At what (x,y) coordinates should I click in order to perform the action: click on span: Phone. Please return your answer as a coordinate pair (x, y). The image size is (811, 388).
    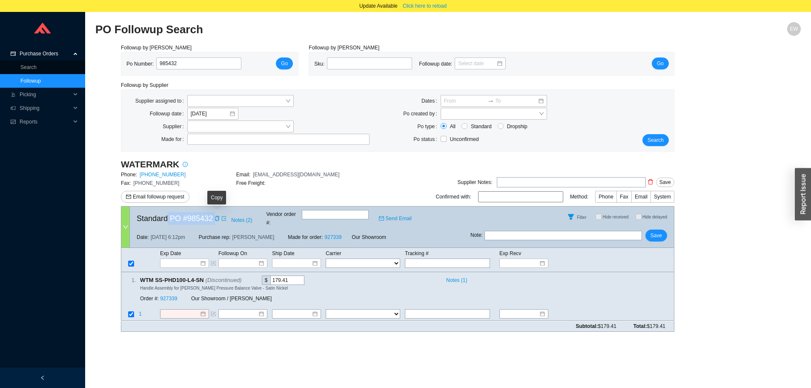
    Looking at the image, I should click on (606, 197).